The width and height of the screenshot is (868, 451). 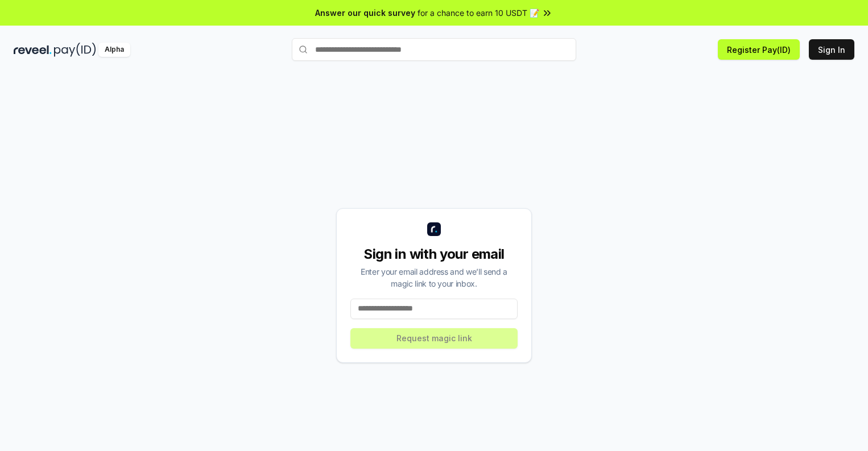 I want to click on div: Enter your email address and we’ll send a magic link to your inbox., so click(x=434, y=278).